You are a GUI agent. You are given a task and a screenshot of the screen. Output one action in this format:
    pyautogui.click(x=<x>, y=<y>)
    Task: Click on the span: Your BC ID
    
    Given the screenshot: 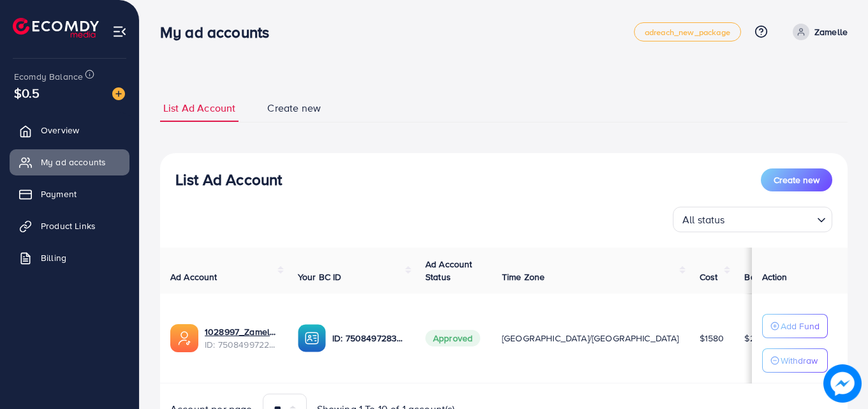 What is the action you would take?
    pyautogui.click(x=320, y=277)
    